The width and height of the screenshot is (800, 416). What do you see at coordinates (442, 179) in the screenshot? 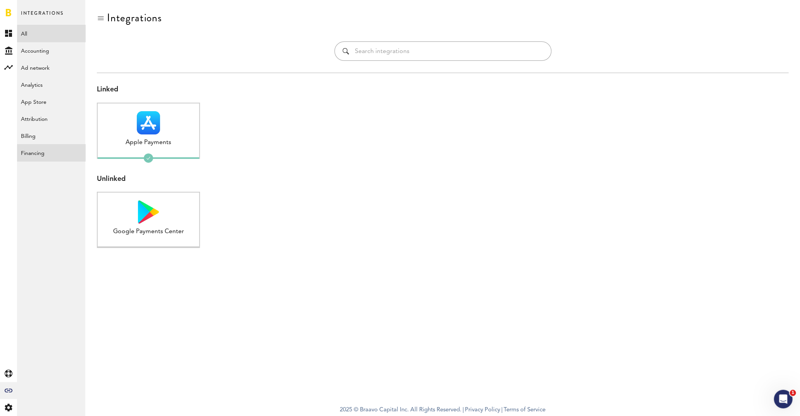
I see `div: Unlinked` at bounding box center [442, 179].